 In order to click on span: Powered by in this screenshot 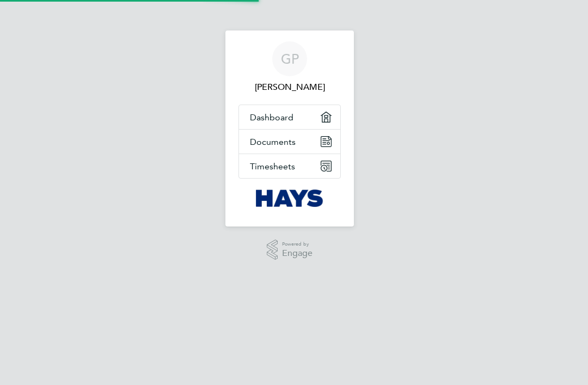, I will do `click(297, 243)`.